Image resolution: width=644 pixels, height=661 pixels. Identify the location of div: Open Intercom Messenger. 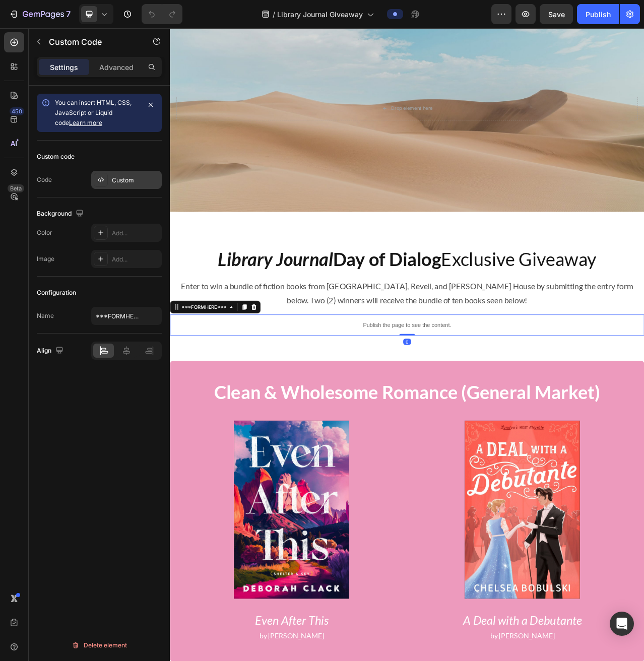
(622, 624).